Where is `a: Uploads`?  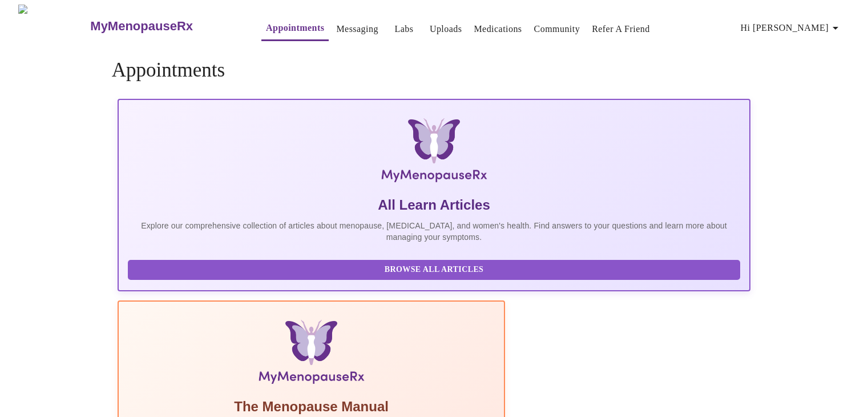
a: Uploads is located at coordinates (446, 29).